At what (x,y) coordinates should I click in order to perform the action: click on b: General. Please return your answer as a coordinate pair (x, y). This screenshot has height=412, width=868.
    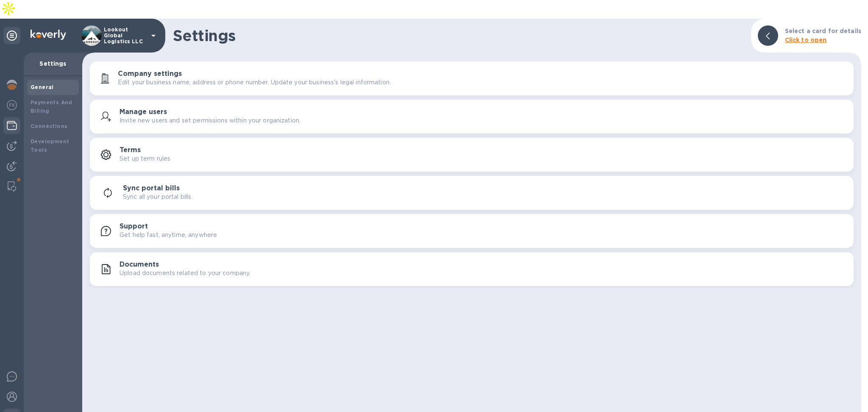
    Looking at the image, I should click on (42, 87).